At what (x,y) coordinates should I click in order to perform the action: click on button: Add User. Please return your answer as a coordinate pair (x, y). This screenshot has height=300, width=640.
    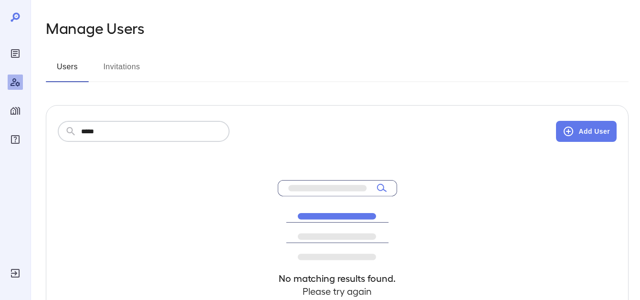
    Looking at the image, I should click on (586, 131).